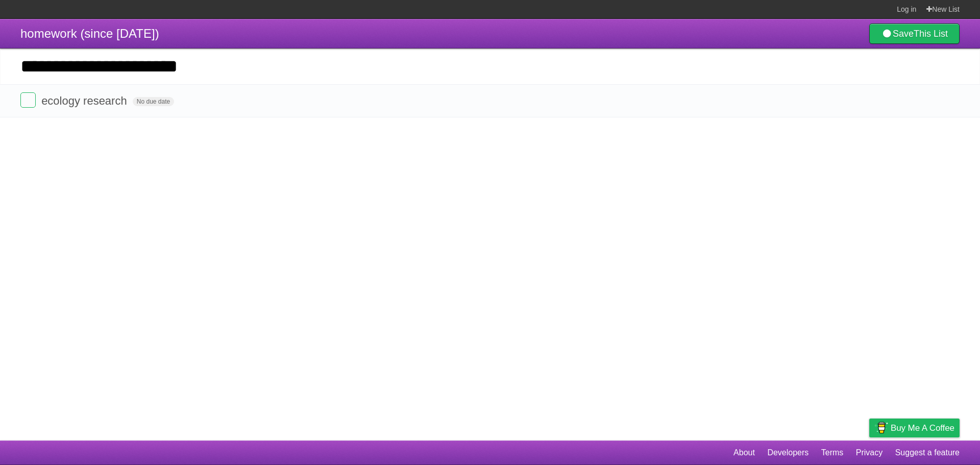  What do you see at coordinates (869, 453) in the screenshot?
I see `a: Privacy` at bounding box center [869, 453].